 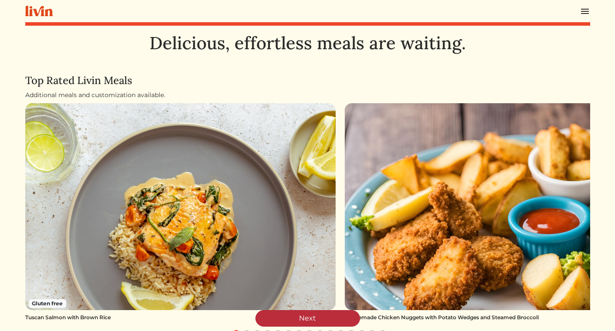 I want to click on div: Additional meals and customization available., so click(x=307, y=95).